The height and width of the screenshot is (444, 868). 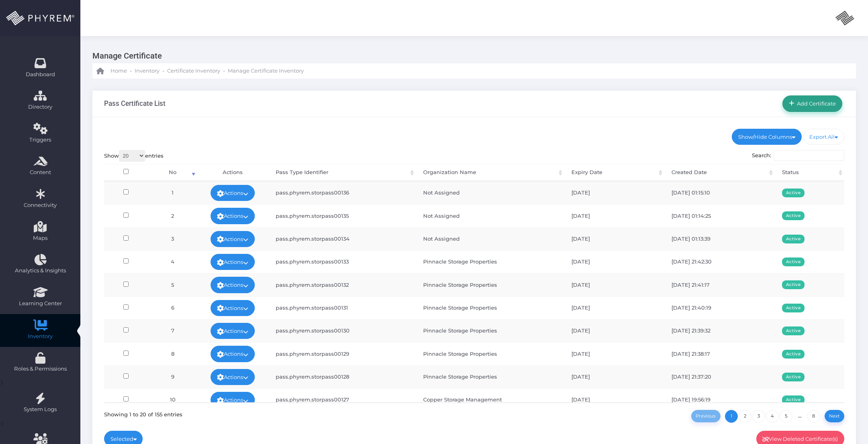 What do you see at coordinates (342, 308) in the screenshot?
I see `td: pass.phyrem.storpass00131` at bounding box center [342, 308].